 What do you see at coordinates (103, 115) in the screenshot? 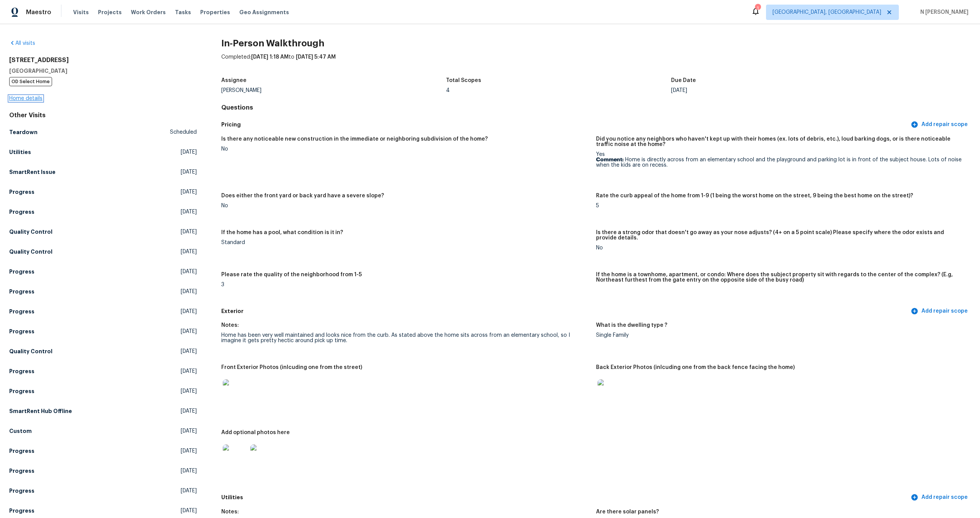
I see `div: Other Visits` at bounding box center [103, 115].